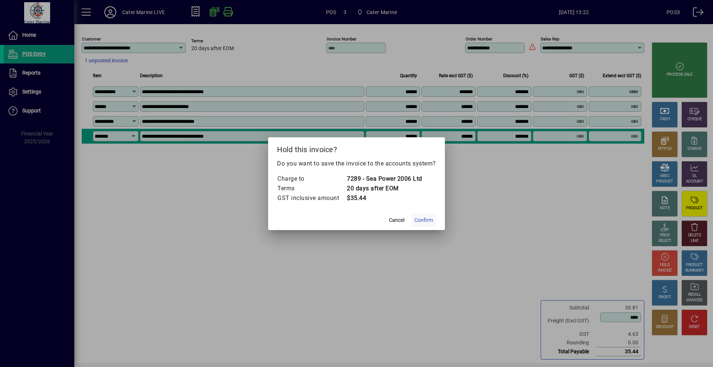  What do you see at coordinates (384, 179) in the screenshot?
I see `td: 7289 - Sea Power 2006 Ltd` at bounding box center [384, 179].